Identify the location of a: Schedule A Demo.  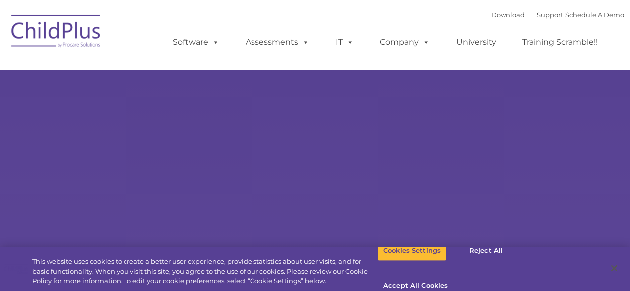
(595, 15).